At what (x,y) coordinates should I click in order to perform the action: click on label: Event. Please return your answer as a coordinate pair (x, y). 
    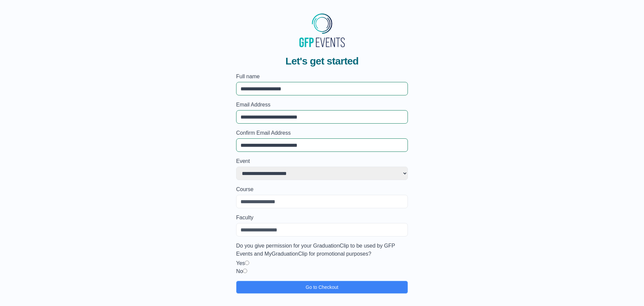
    Looking at the image, I should click on (322, 161).